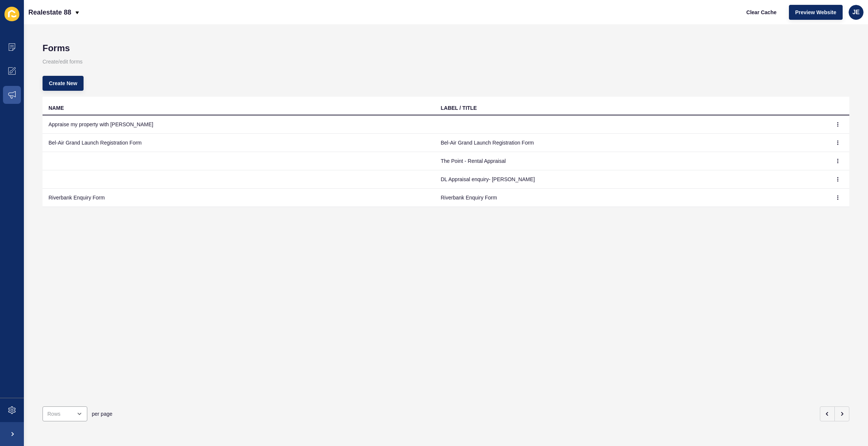 Image resolution: width=868 pixels, height=446 pixels. Describe the element at coordinates (446, 62) in the screenshot. I see `p: Create/edit forms` at that location.